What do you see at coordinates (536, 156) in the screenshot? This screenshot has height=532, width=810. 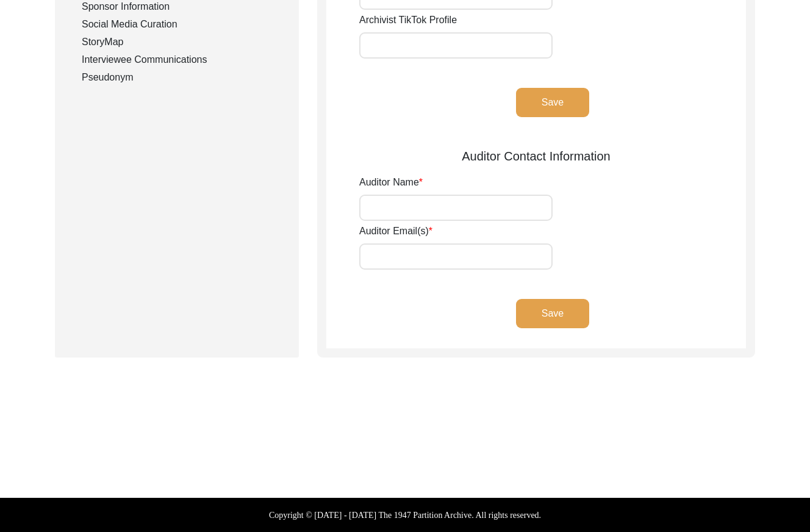 I see `div: Auditor Contact Information` at bounding box center [536, 156].